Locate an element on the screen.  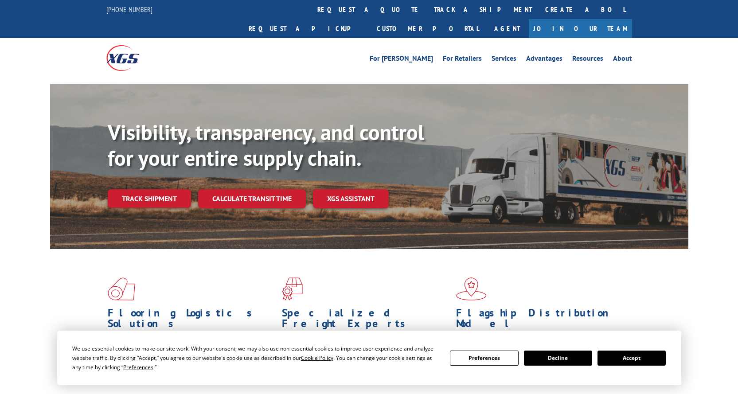
img: xgs-icon-focused-on-flooring-red is located at coordinates (292, 289).